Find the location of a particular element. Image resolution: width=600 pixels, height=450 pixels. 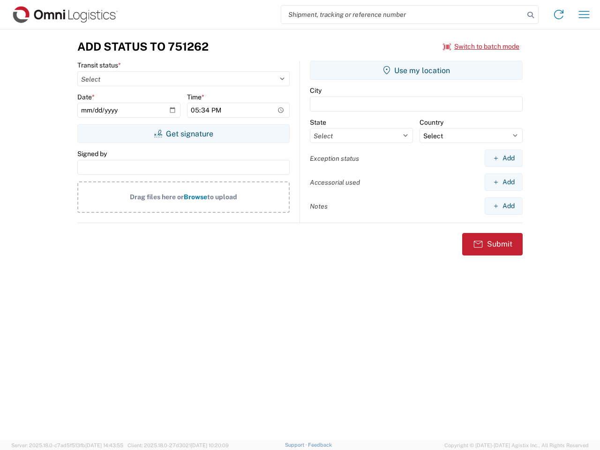

button: Get signature is located at coordinates (183, 134).